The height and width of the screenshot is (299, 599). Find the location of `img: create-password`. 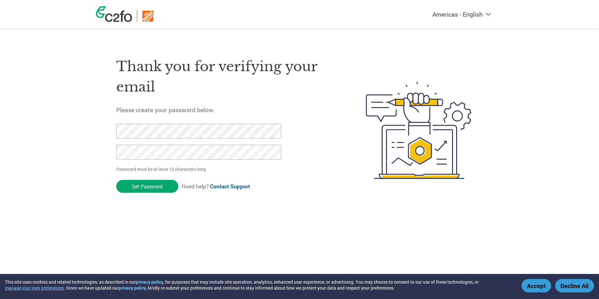

img: create-password is located at coordinates (419, 130).